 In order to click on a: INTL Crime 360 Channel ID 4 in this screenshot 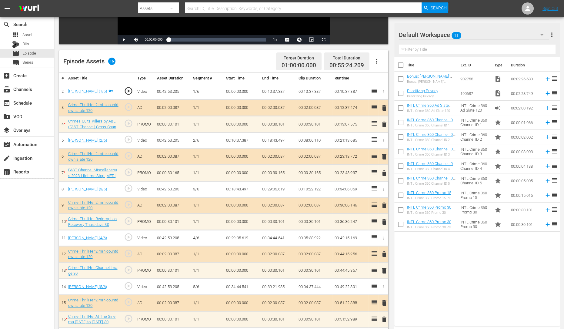, I will do `click(431, 166)`.